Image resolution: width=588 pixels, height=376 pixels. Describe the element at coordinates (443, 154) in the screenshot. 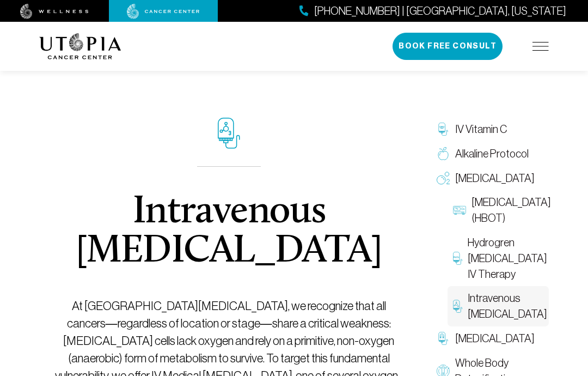

I see `img: Alkaline Protocol` at that location.